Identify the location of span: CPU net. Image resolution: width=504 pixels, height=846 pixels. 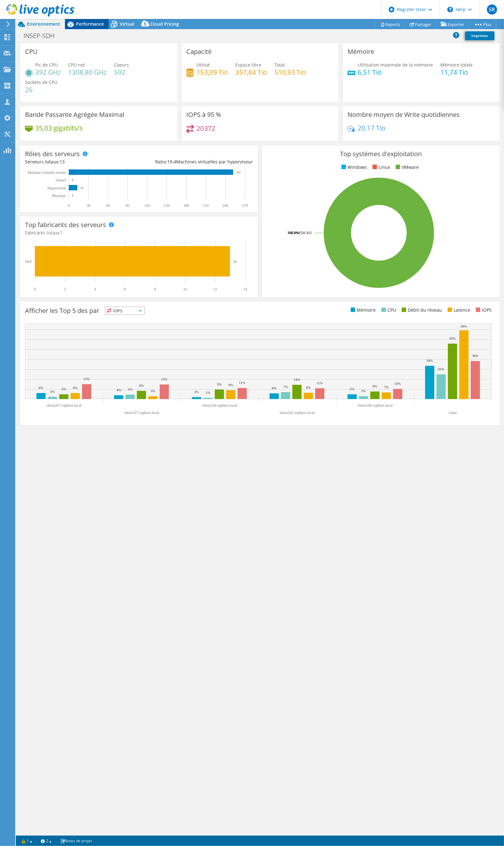
(76, 65).